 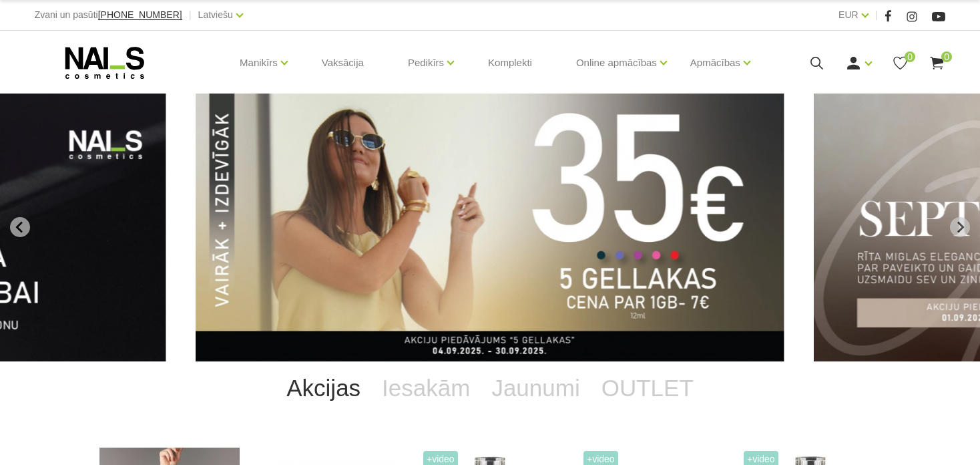 I want to click on a: OUTLET, so click(x=647, y=388).